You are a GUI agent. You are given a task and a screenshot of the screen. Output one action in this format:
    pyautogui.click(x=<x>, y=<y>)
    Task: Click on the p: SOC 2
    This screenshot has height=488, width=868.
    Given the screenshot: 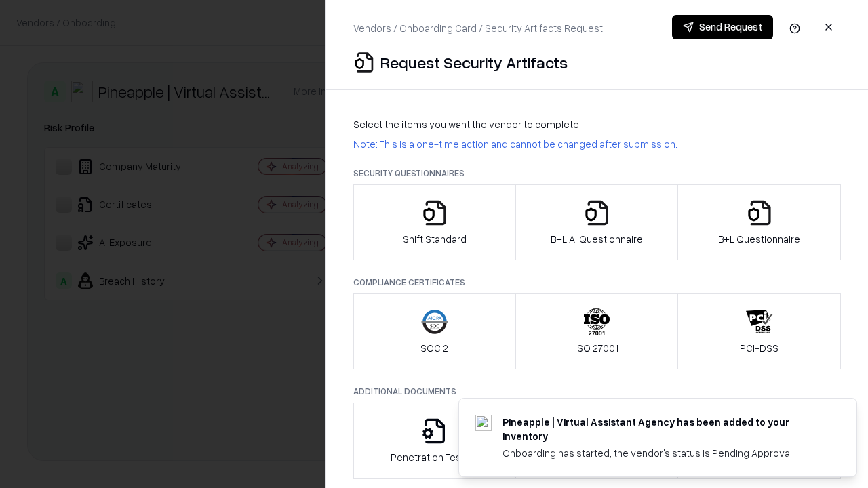 What is the action you would take?
    pyautogui.click(x=434, y=348)
    